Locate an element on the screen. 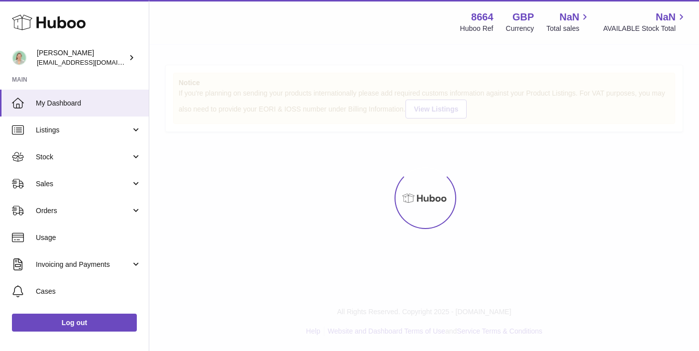  div: Huboo Ref is located at coordinates (477, 28).